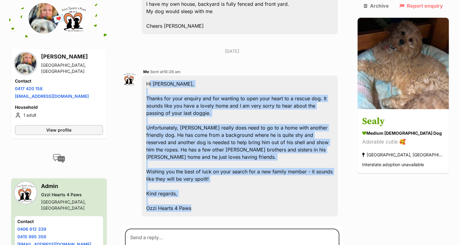 The image size is (460, 245). Describe the element at coordinates (421, 6) in the screenshot. I see `a: Report enquiry` at that location.